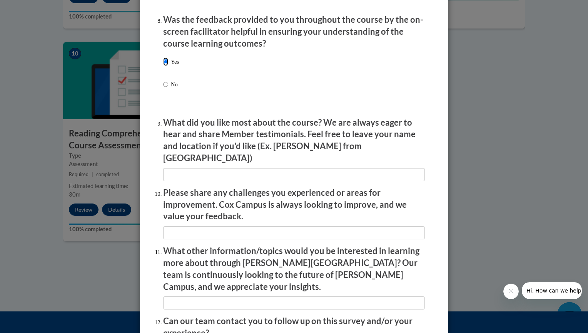 The width and height of the screenshot is (588, 333). I want to click on p: Please share any challenges you experienced or areas for improvement. Cox Campus is always lookin..., so click(294, 204).